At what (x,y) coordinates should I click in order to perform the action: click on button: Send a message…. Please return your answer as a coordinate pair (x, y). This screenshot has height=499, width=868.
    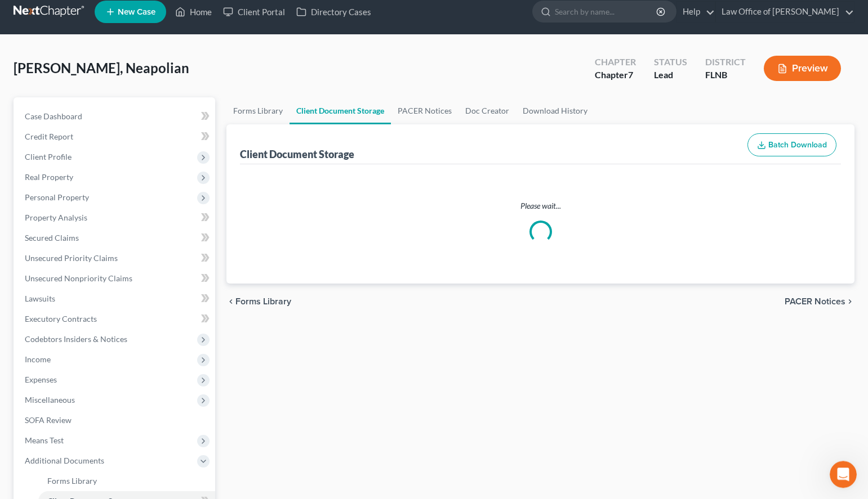
    Looking at the image, I should click on (203, 374).